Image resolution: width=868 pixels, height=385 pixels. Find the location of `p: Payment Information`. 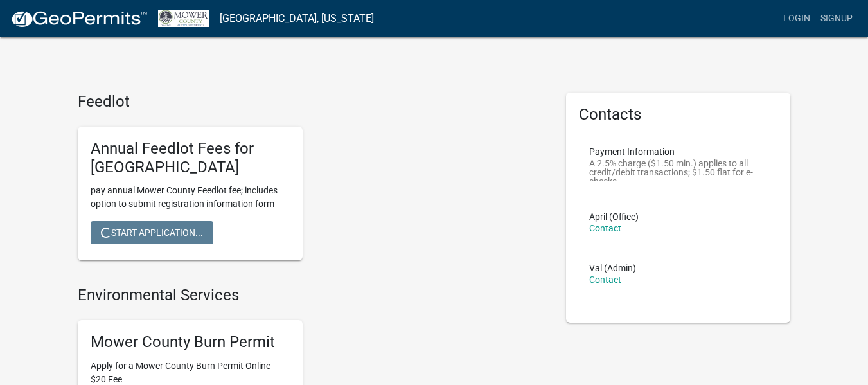

p: Payment Information is located at coordinates (678, 152).